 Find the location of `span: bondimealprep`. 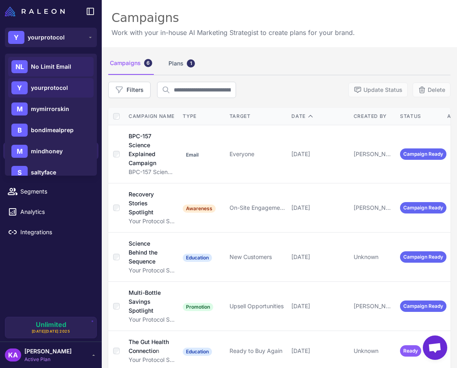

span: bondimealprep is located at coordinates (52, 130).